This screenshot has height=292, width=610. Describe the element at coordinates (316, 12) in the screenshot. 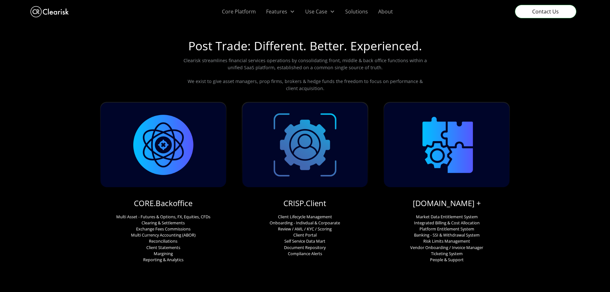

I see `div: Use Case` at that location.